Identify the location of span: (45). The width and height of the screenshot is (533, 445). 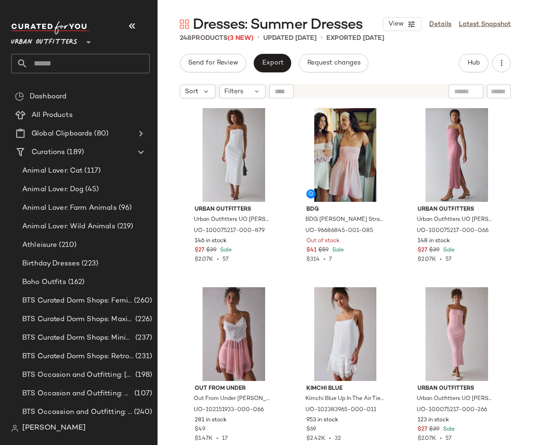
(91, 189).